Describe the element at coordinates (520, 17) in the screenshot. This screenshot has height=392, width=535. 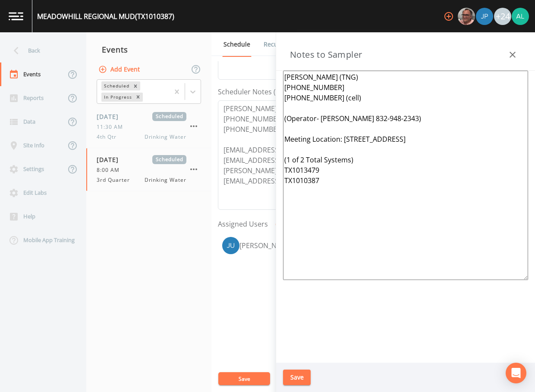
I see `img: 30a13df2a12044f58df5f6b7fda61338` at that location.